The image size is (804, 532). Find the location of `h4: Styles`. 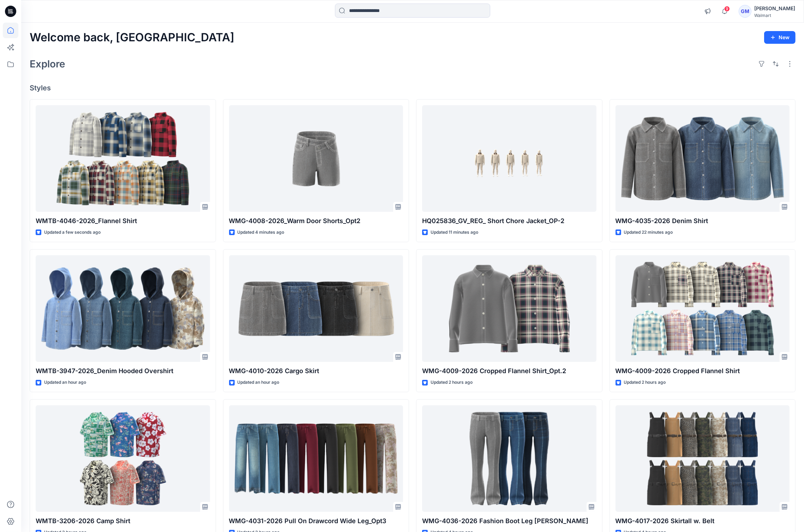

h4: Styles is located at coordinates (413, 88).